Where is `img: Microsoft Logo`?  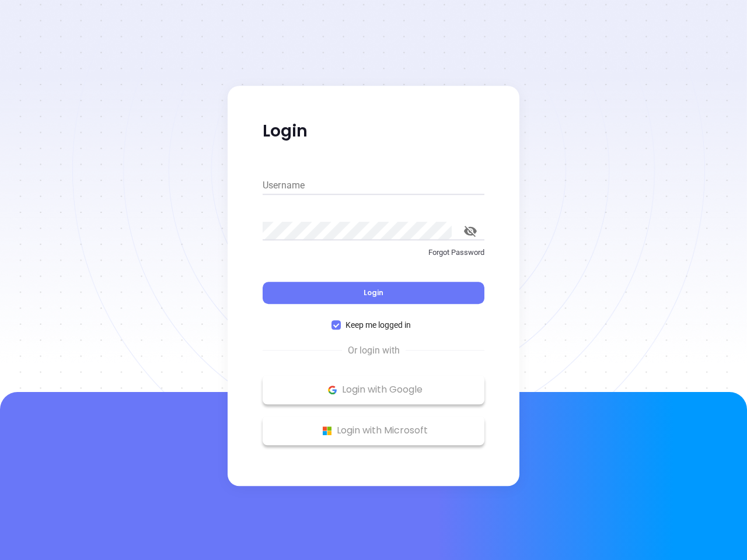
img: Microsoft Logo is located at coordinates (326, 430).